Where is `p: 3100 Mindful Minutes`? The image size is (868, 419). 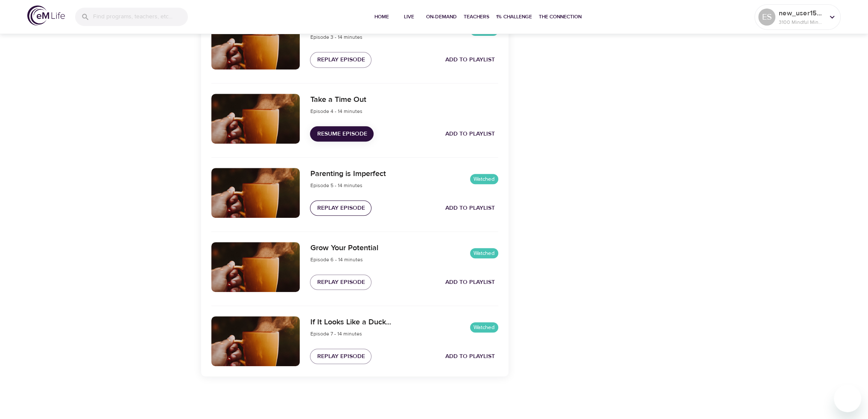 p: 3100 Mindful Minutes is located at coordinates (802, 22).